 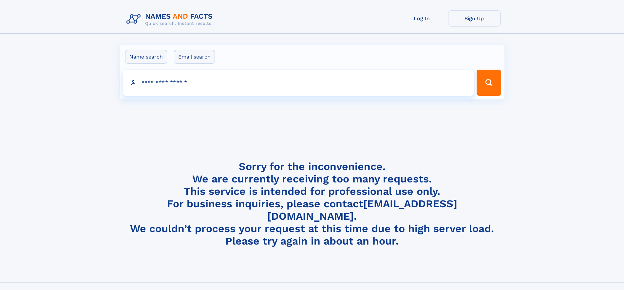 I want to click on label: Name search, so click(x=146, y=57).